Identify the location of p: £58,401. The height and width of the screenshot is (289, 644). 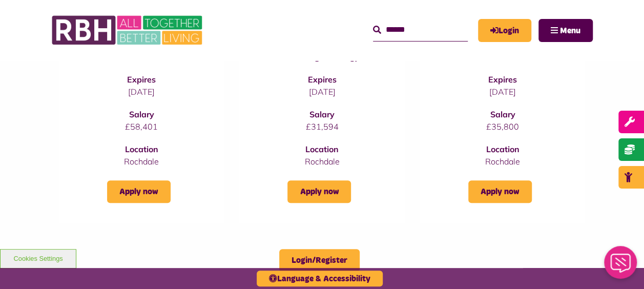
(141, 127).